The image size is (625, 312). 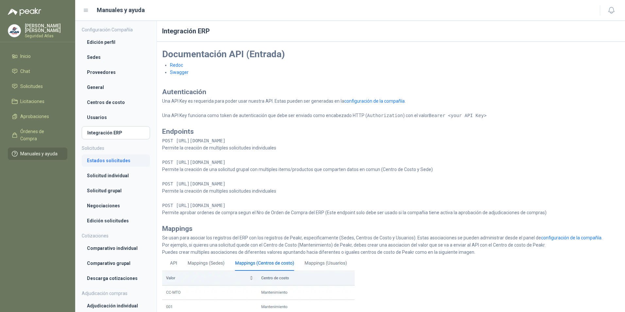 What do you see at coordinates (25, 71) in the screenshot?
I see `span: Chat` at bounding box center [25, 71].